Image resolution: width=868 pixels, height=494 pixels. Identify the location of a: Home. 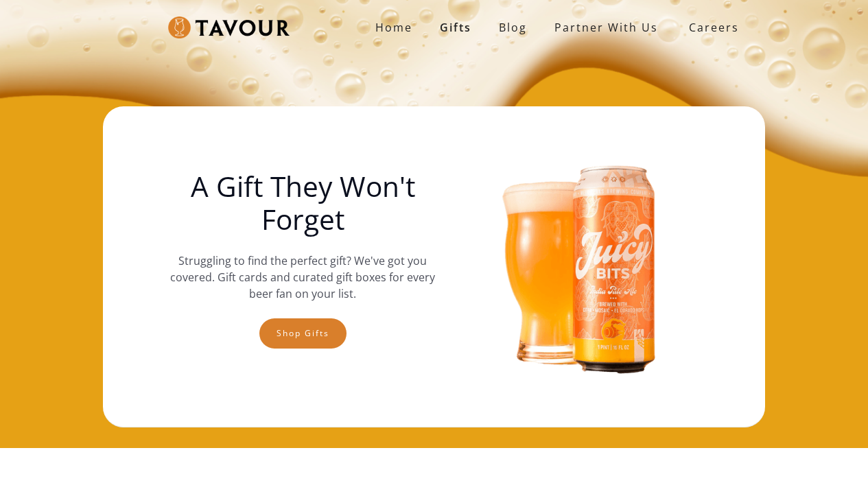
(393, 27).